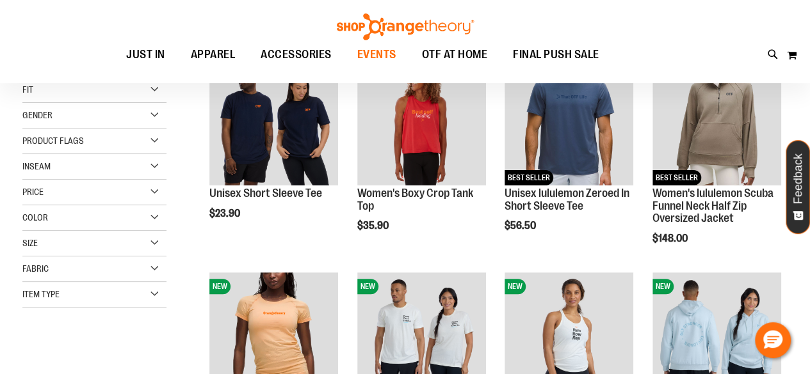  I want to click on a: Image of Unisex Short Sleeve TeePRESALE, so click(273, 122).